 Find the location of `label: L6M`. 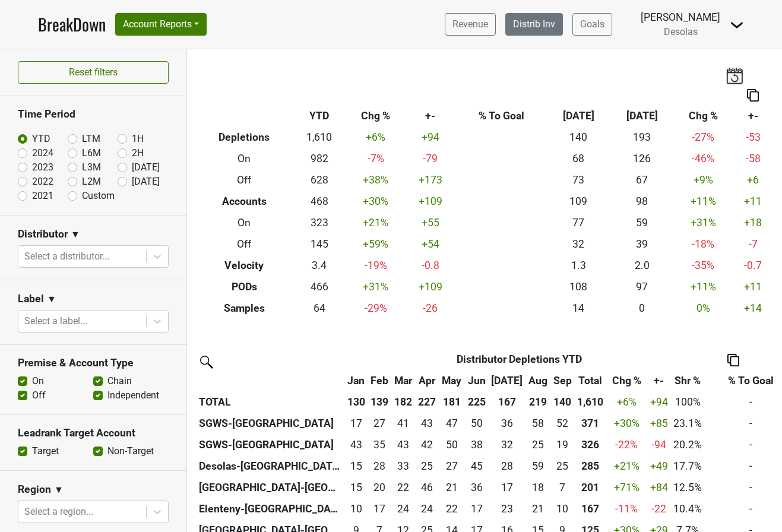

label: L6M is located at coordinates (91, 153).